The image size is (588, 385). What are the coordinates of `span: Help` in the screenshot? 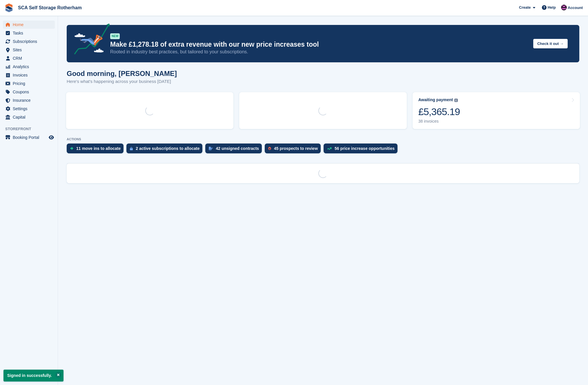 It's located at (551, 8).